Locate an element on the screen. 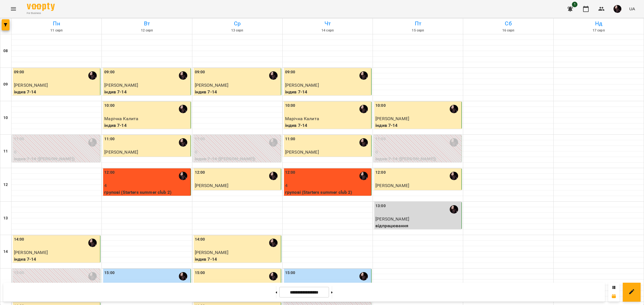 Image resolution: width=644 pixels, height=305 pixels. h6: 12 серп is located at coordinates (147, 30).